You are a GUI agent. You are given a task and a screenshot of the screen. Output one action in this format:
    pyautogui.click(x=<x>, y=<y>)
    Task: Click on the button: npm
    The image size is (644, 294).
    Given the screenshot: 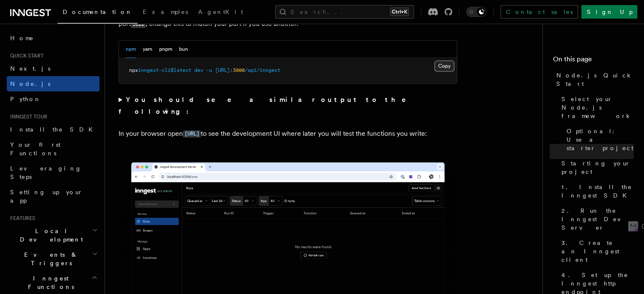 What is the action you would take?
    pyautogui.click(x=131, y=49)
    